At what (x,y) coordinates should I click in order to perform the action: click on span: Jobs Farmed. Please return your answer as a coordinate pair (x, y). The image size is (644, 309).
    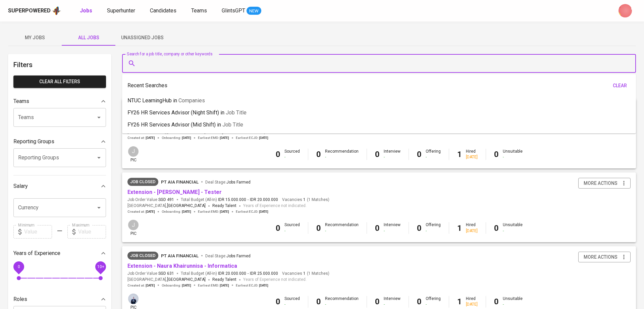
    Looking at the image, I should click on (238, 256).